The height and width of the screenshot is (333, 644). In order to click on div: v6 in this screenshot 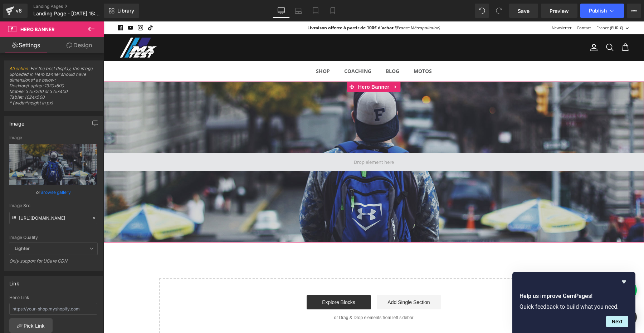, I will do `click(18, 11)`.